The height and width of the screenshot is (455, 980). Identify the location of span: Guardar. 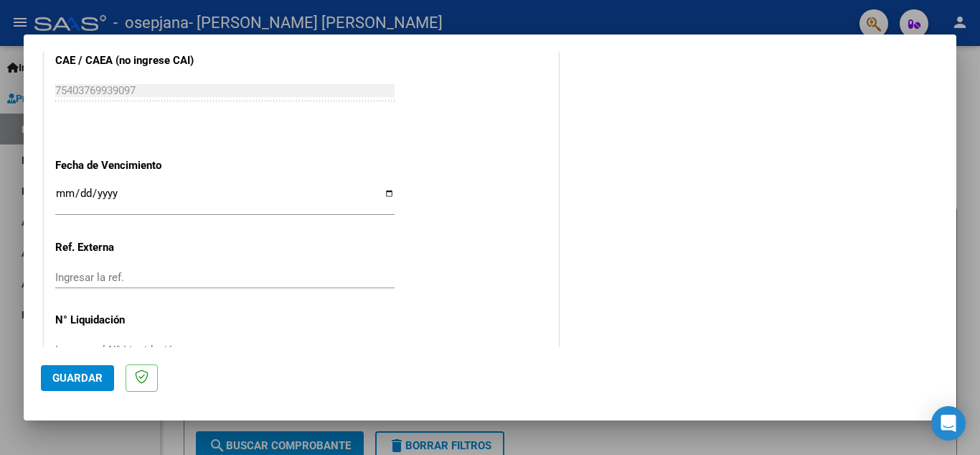
(77, 378).